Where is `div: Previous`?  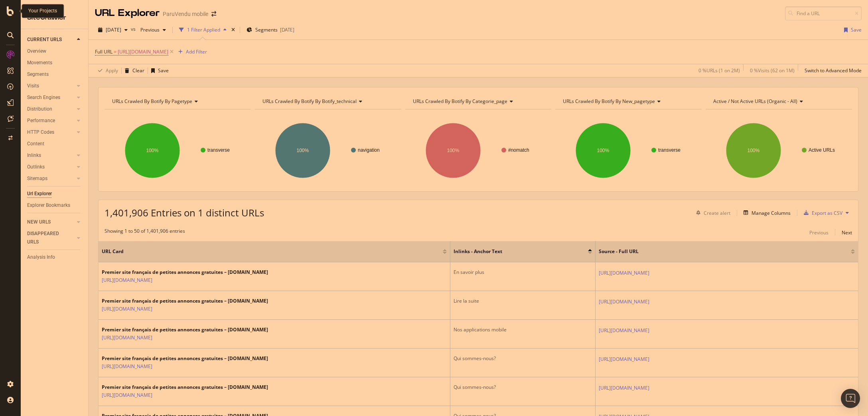
div: Previous is located at coordinates (819, 232).